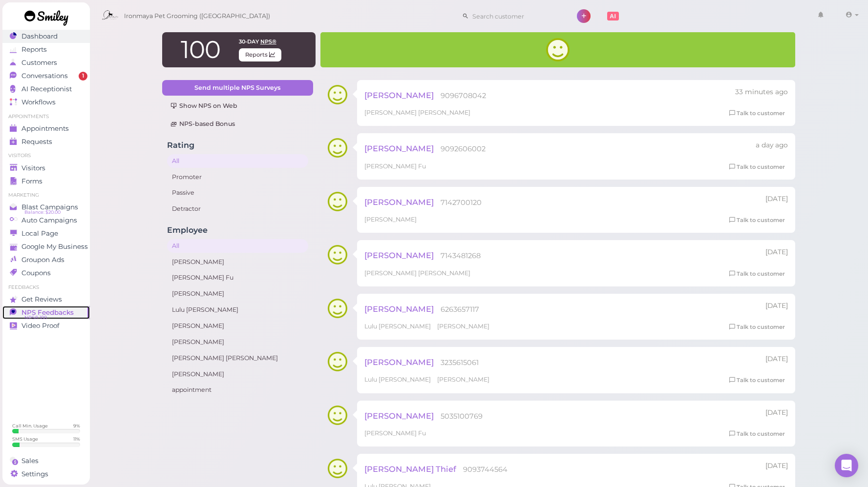  I want to click on li: Visitors, so click(46, 156).